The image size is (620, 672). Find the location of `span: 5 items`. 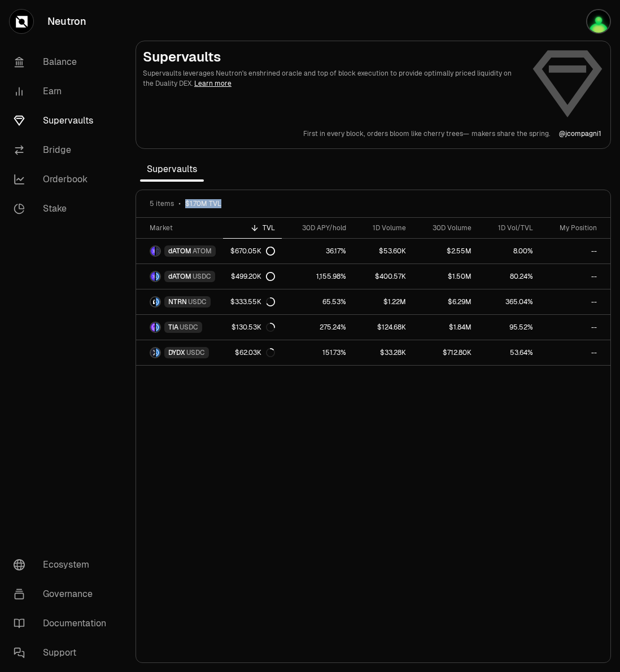

span: 5 items is located at coordinates (161, 203).